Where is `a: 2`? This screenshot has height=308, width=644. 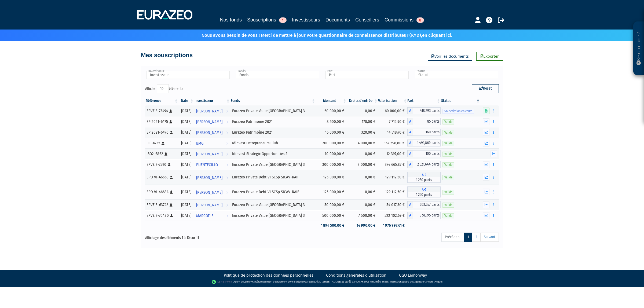
a: 2 is located at coordinates (476, 237).